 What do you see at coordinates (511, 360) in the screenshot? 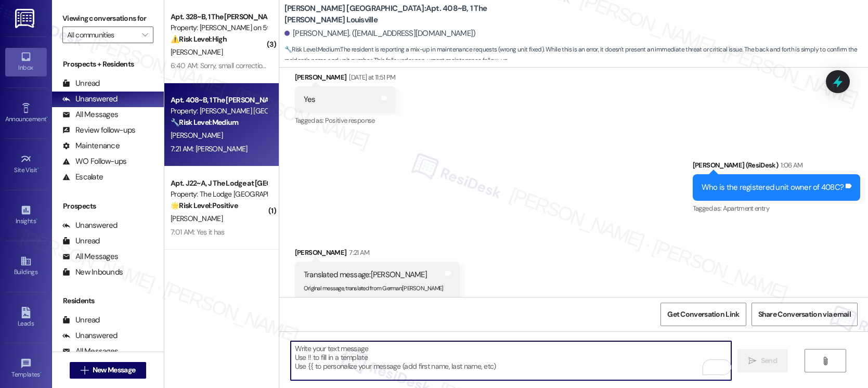
I see `textarea: To enrich screen reader interactions, please activate Accessibility in Grammarly extension settings` at bounding box center [511, 360].